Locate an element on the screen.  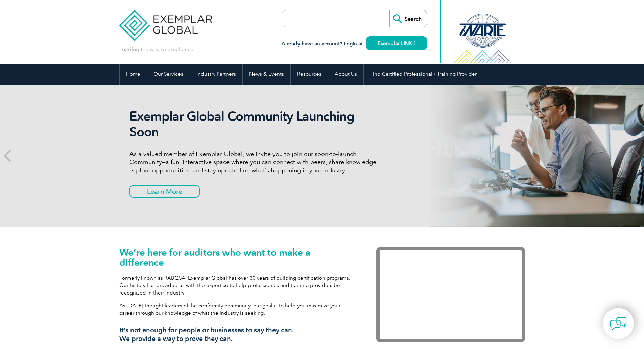
h3: Already have an account? Login at is located at coordinates (355, 44).